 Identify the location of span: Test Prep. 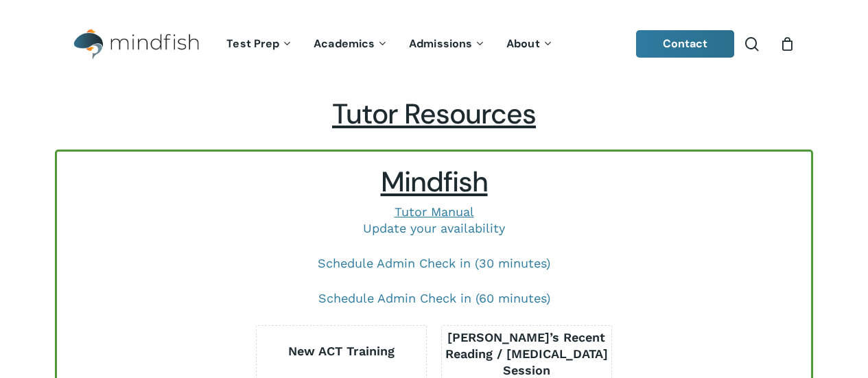
(252, 43).